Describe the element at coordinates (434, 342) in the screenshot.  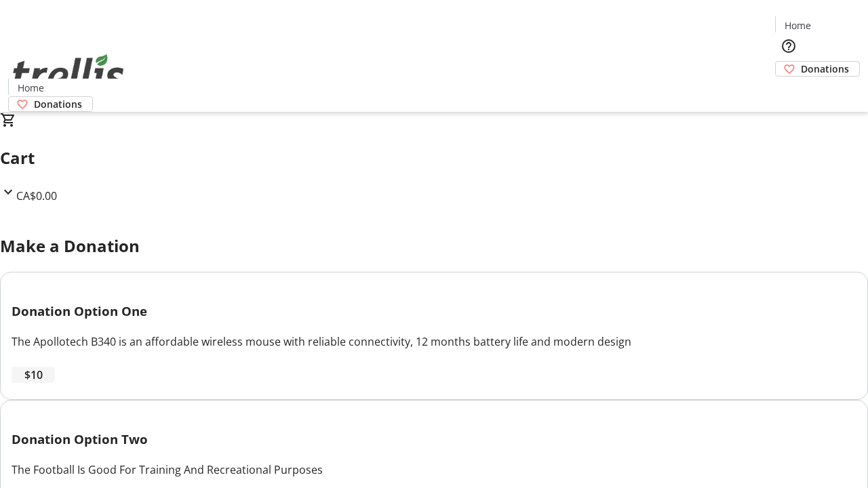
I see `div: The Apollotech B340 is an affordable wireless mouse with reliable connectivity, 12 months battery...` at that location.